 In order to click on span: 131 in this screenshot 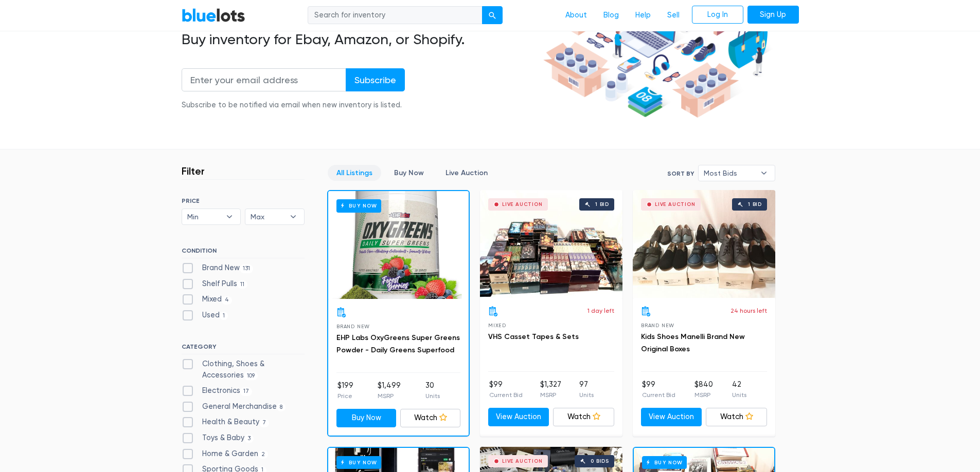, I will do `click(246, 269)`.